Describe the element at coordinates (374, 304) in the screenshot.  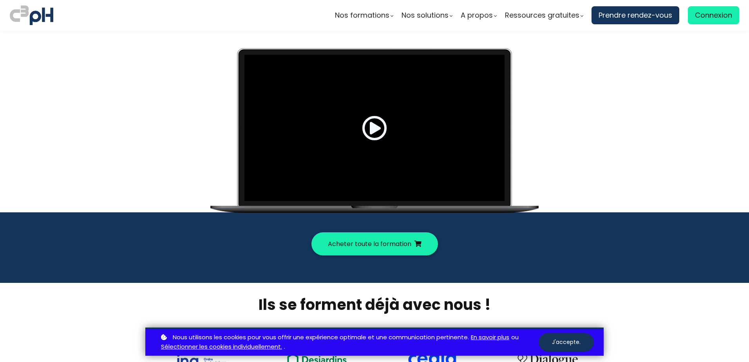
I see `h2: Ils se forment déjà avec nous !` at that location.